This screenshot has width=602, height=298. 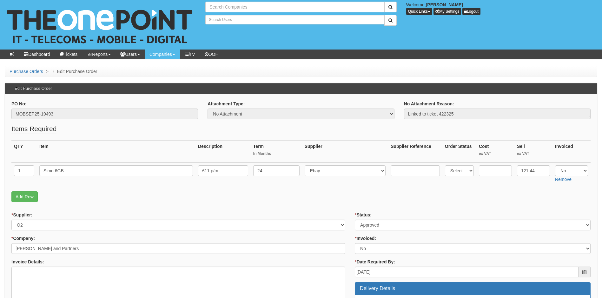 I want to click on h3: Delivery Details, so click(x=473, y=288).